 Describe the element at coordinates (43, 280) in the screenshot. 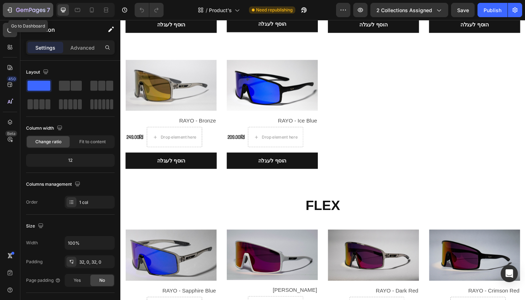

I see `div: Page padding` at that location.